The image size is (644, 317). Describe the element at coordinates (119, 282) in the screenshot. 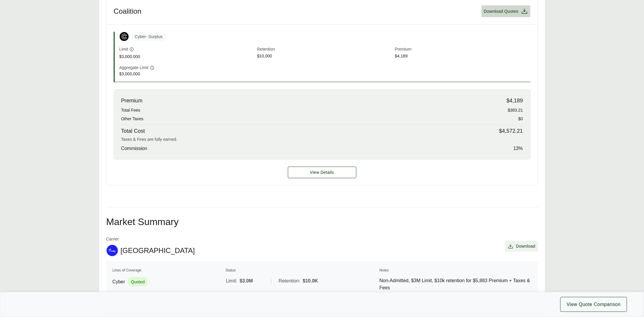

I see `span: Cyber` at that location.